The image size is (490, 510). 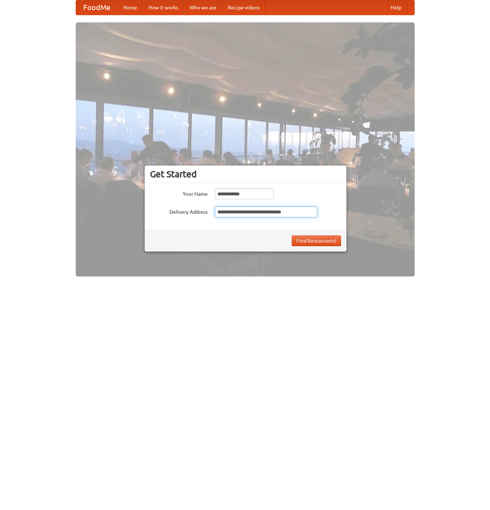 I want to click on a: Who we are, so click(x=203, y=8).